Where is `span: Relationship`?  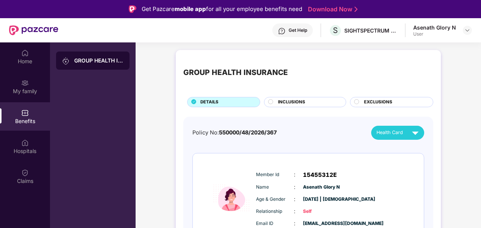 span: Relationship is located at coordinates (275, 211).